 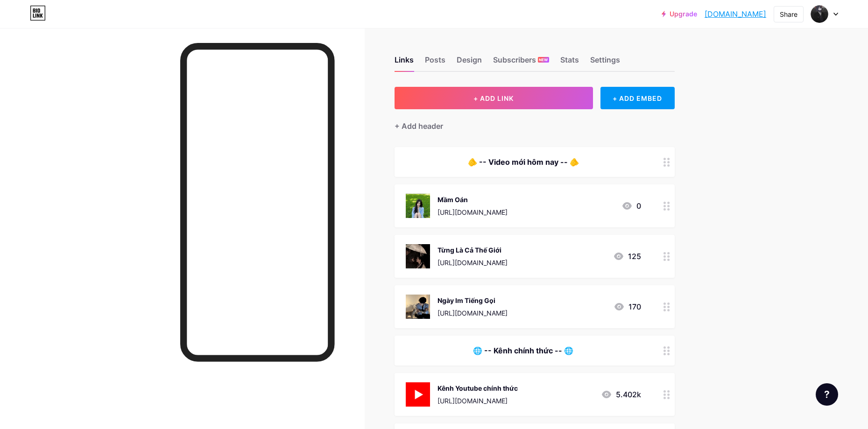 What do you see at coordinates (543, 60) in the screenshot?
I see `span: NEW` at bounding box center [543, 60].